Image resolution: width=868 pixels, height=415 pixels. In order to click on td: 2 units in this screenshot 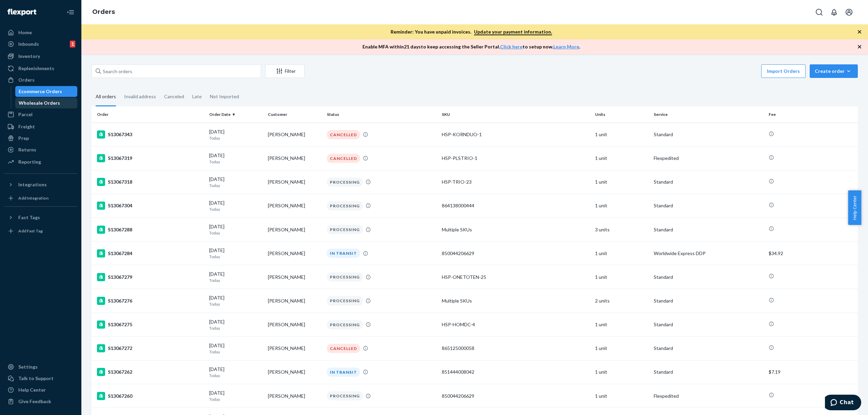, I will do `click(621, 301)`.